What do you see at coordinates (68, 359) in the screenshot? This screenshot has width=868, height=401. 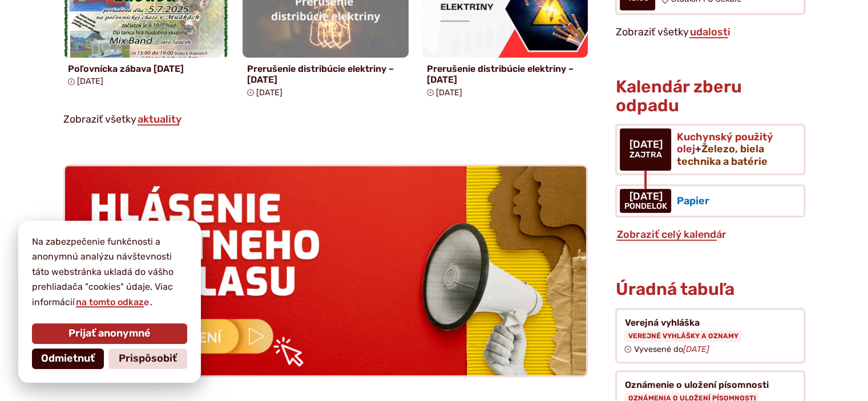 I see `span: Odmietnuť` at bounding box center [68, 359].